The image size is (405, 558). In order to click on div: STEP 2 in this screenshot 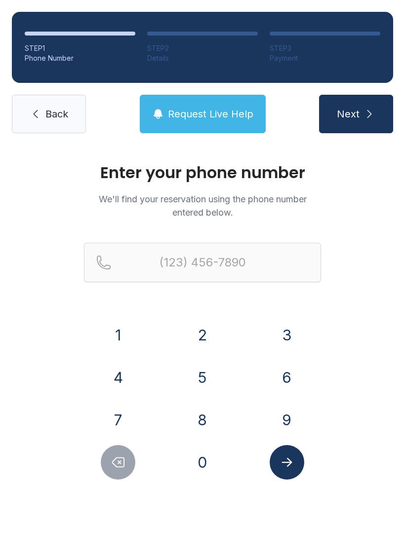, I will do `click(202, 48)`.